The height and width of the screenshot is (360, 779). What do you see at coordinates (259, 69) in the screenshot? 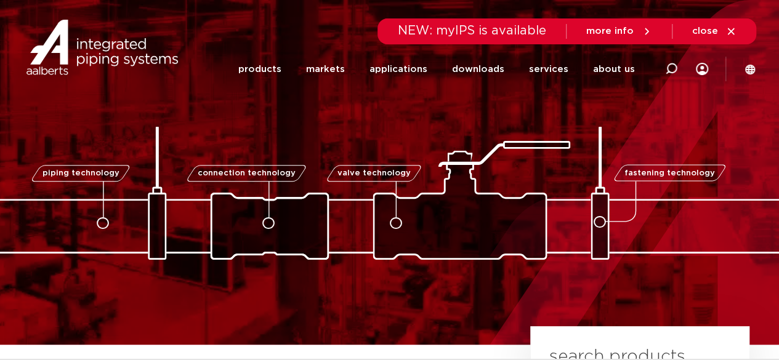
I see `a: products` at bounding box center [259, 69].